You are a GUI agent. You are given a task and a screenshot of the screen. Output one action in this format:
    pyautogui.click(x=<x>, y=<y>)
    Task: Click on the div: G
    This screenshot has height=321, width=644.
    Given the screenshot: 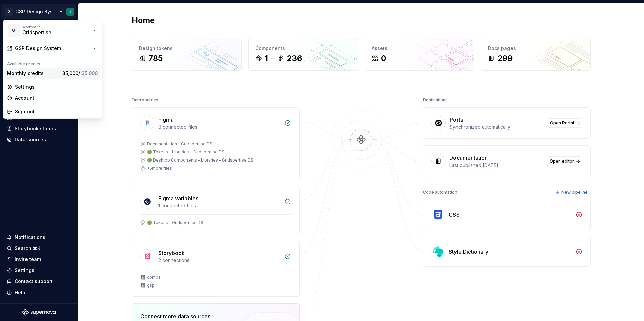 What is the action you would take?
    pyautogui.click(x=14, y=30)
    